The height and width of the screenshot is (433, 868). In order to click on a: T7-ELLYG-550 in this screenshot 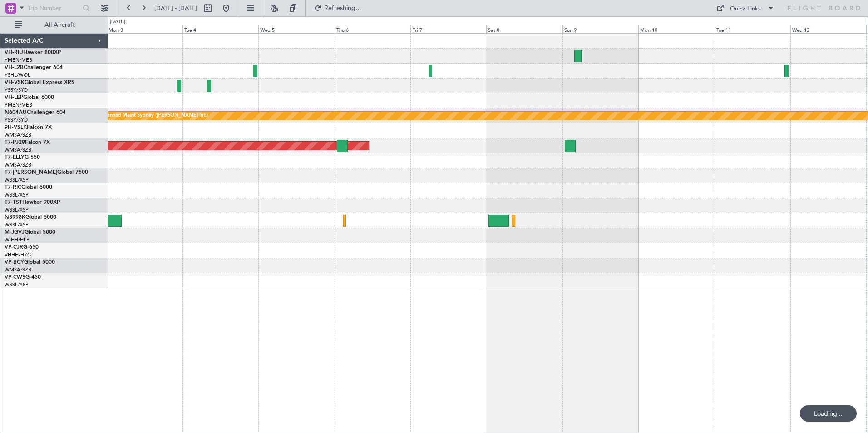, I will do `click(22, 157)`.